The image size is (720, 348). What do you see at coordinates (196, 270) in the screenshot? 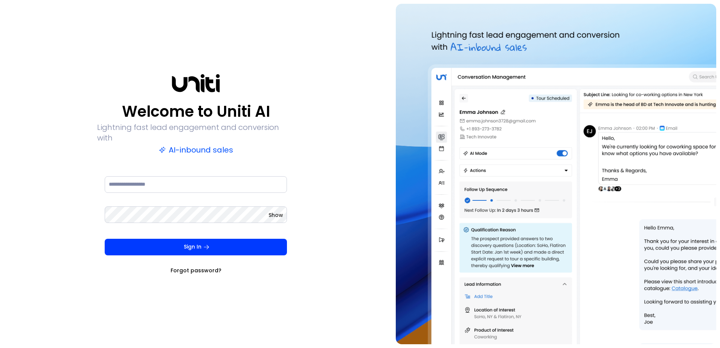
I see `a: Forgot password?` at bounding box center [196, 270].